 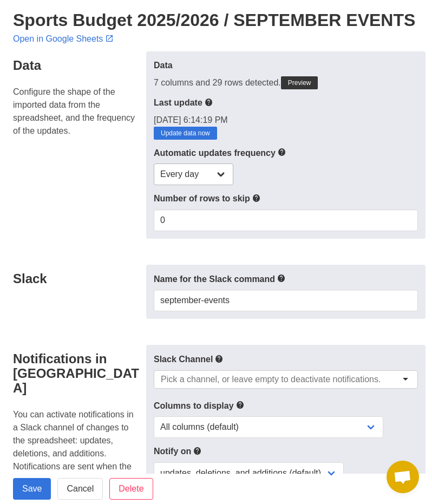 What do you see at coordinates (286, 102) in the screenshot?
I see `label: Last update` at bounding box center [286, 102].